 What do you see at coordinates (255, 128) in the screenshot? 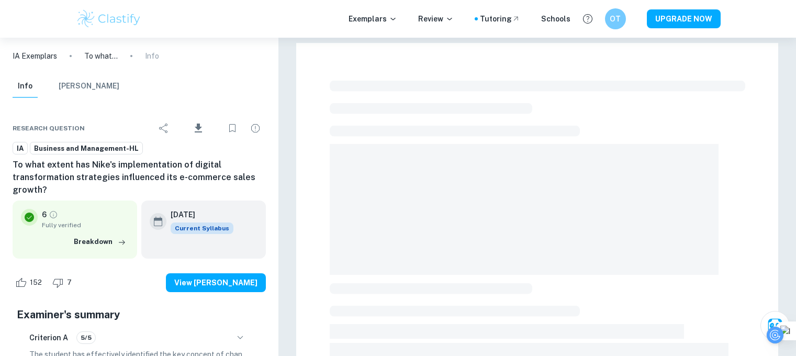
I see `div: Report issue` at bounding box center [255, 128].